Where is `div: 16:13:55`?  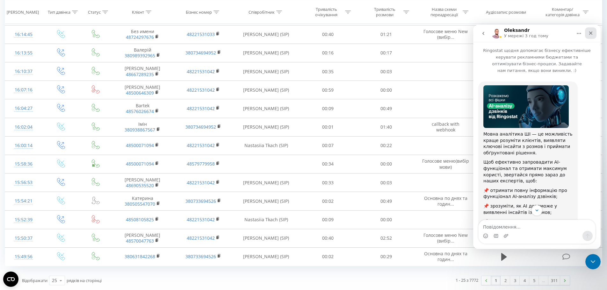
div: 16:13:55 is located at coordinates (24, 53).